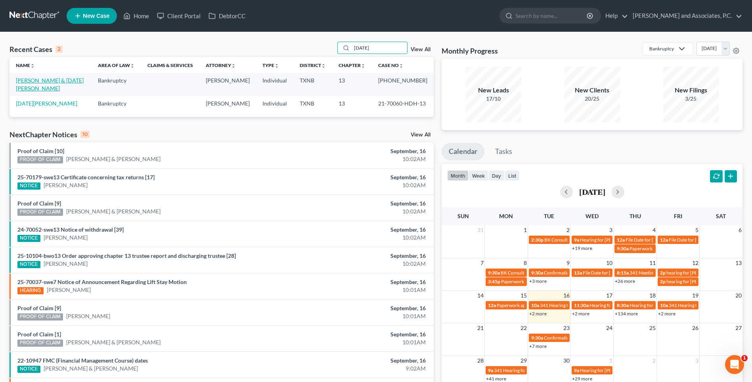 The image size is (752, 382). What do you see at coordinates (463, 151) in the screenshot?
I see `a: Calendar` at bounding box center [463, 151].